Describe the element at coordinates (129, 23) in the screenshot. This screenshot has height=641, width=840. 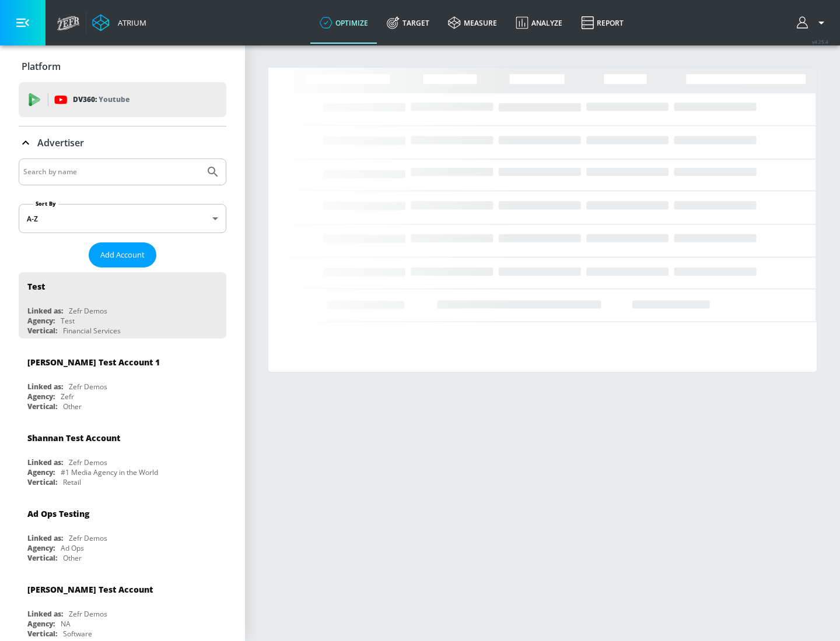
I see `div: Atrium` at that location.